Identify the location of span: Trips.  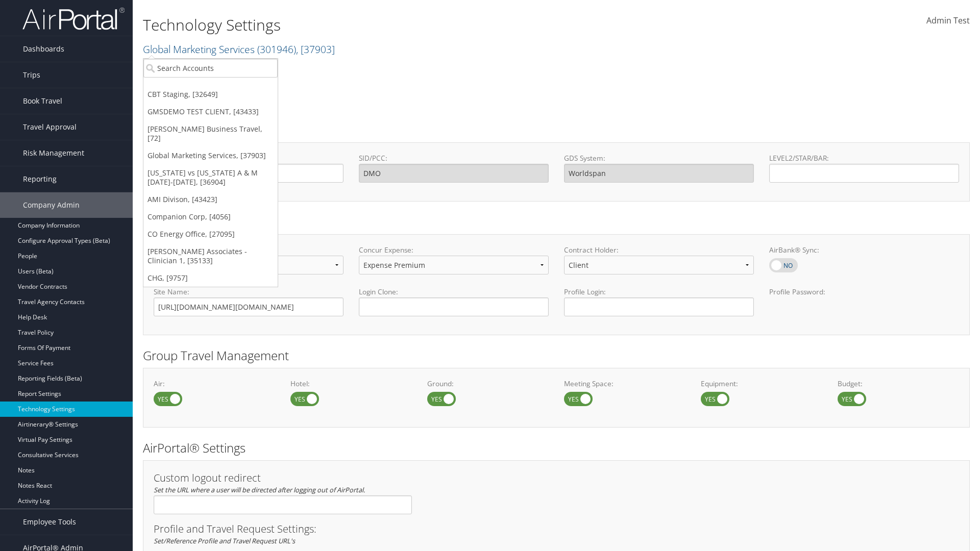
(32, 75).